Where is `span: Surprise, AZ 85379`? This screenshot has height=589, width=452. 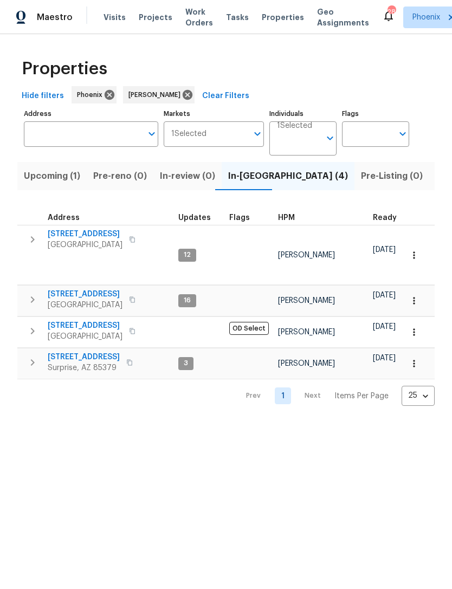 span: Surprise, AZ 85379 is located at coordinates (83, 368).